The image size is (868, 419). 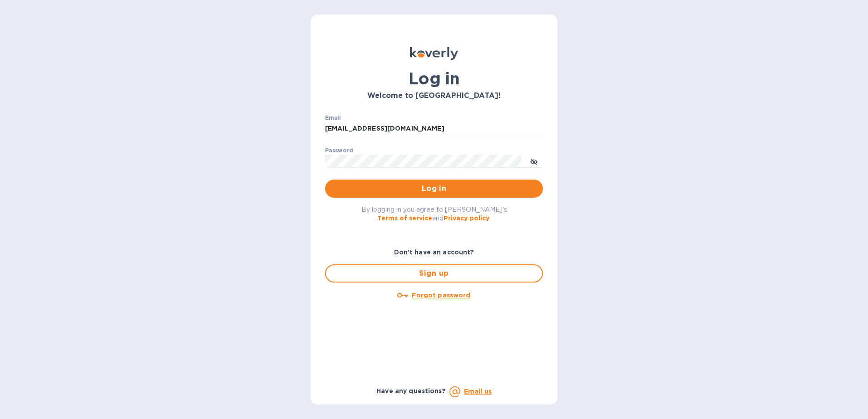 What do you see at coordinates (466, 218) in the screenshot?
I see `a: Privacy policy` at bounding box center [466, 218].